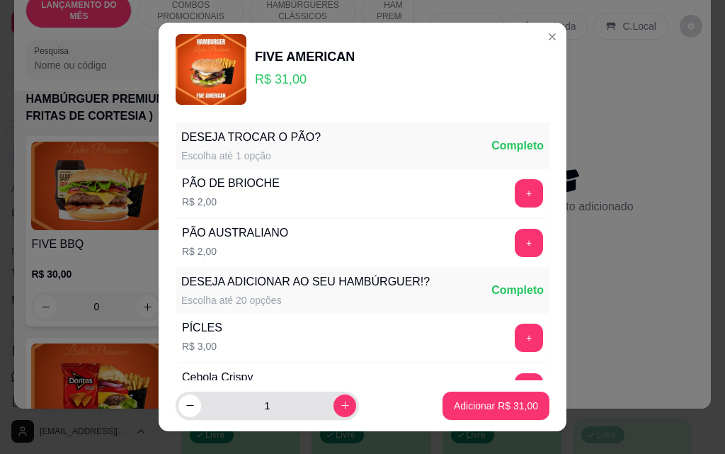  I want to click on div: PÍCLES, so click(202, 328).